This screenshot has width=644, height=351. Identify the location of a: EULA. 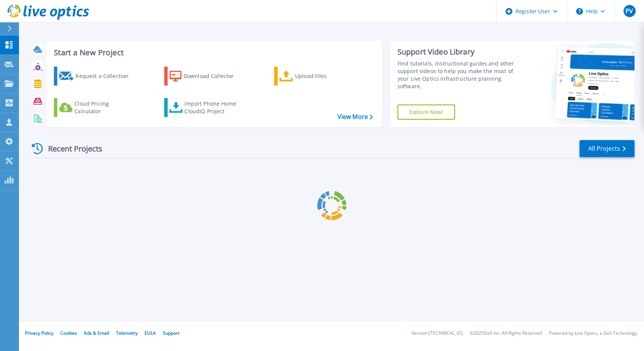
(150, 333).